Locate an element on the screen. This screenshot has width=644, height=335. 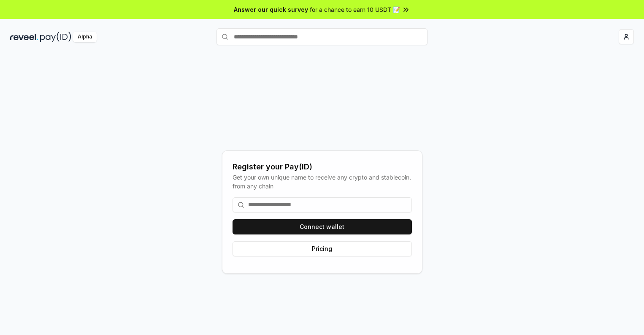
img: reveel_dark is located at coordinates (24, 37).